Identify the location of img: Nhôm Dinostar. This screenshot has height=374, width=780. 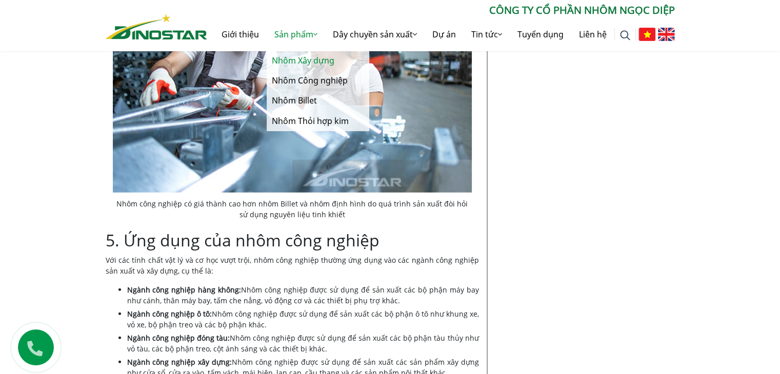
(156, 27).